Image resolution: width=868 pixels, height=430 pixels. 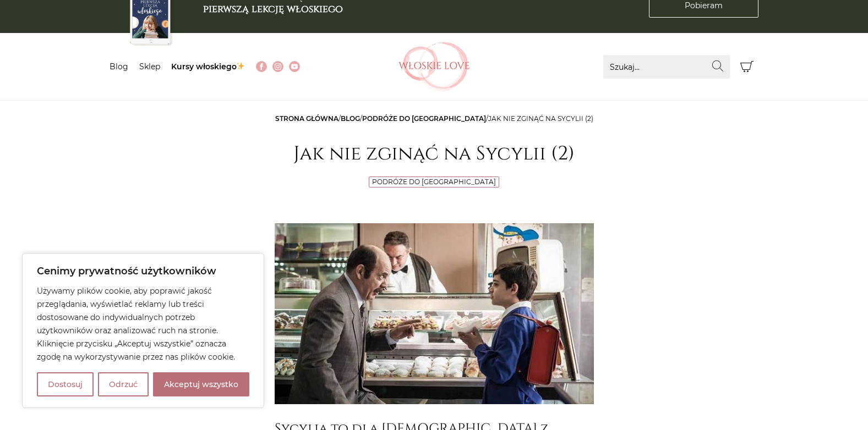 What do you see at coordinates (666, 67) in the screenshot?
I see `input: Szukaj...` at bounding box center [666, 67].